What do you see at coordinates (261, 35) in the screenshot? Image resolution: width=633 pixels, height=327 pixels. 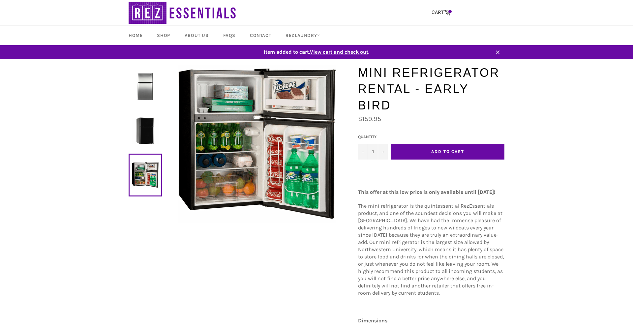 I see `a: Contact` at bounding box center [261, 35].